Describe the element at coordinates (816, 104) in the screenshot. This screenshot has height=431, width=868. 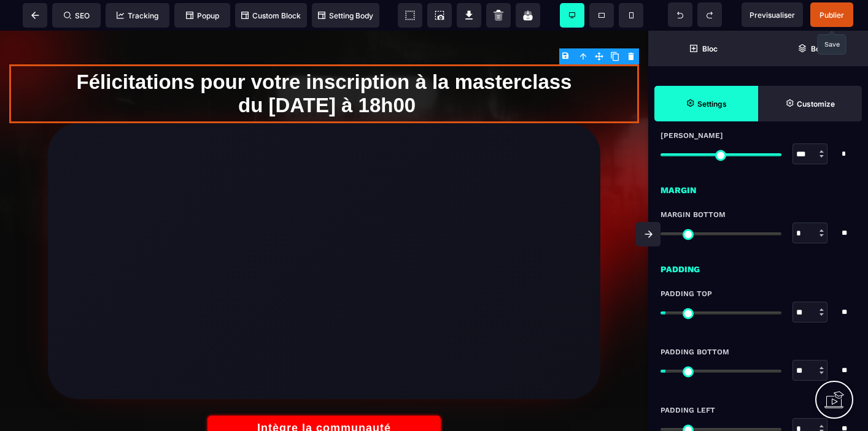
I see `strong: Customize` at that location.